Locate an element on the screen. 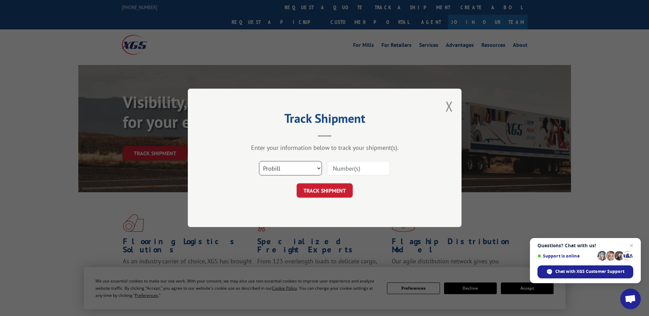 This screenshot has width=649, height=316. h2: Track Shipment is located at coordinates (325, 120).